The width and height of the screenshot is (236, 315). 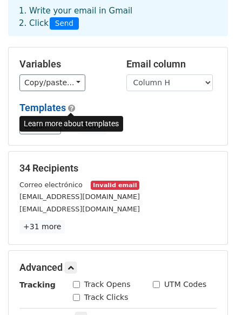 What do you see at coordinates (209, 289) in the screenshot?
I see `div: Widget de chat` at bounding box center [209, 289].